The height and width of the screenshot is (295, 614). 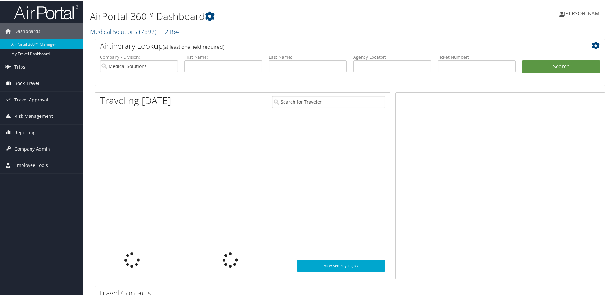 What do you see at coordinates (139, 56) in the screenshot?
I see `label: Company - Division:` at bounding box center [139, 56].